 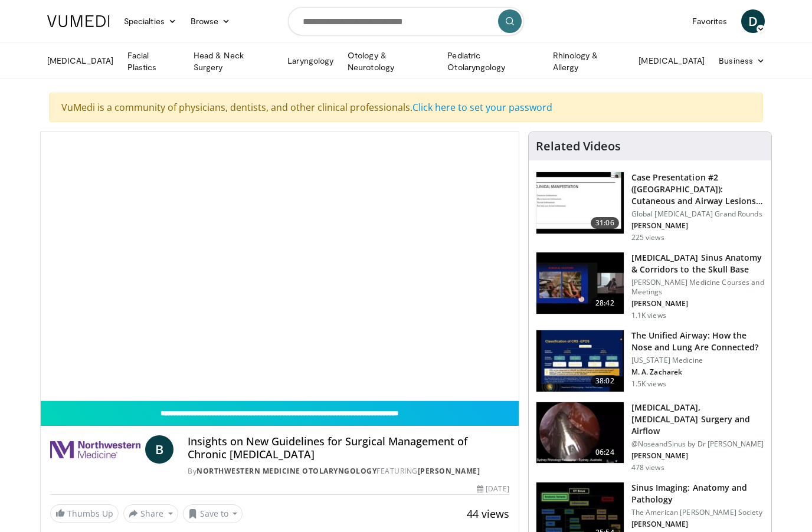 What do you see at coordinates (649, 316) in the screenshot?
I see `p: 1.1K views` at bounding box center [649, 316].